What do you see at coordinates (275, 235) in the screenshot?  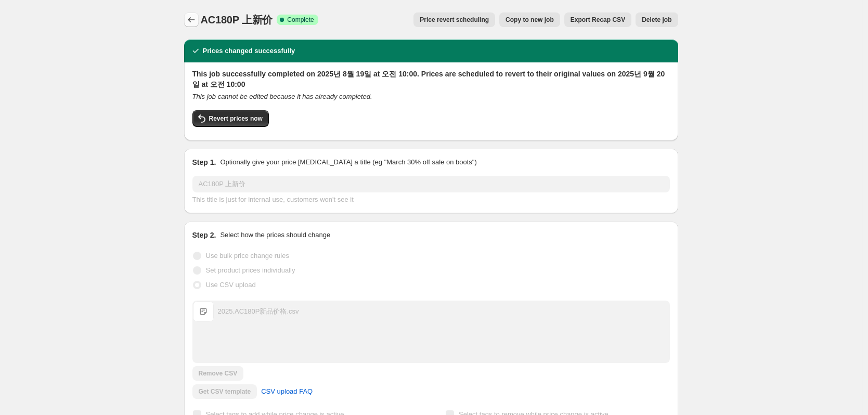 I see `p: Select how the prices should change` at bounding box center [275, 235].